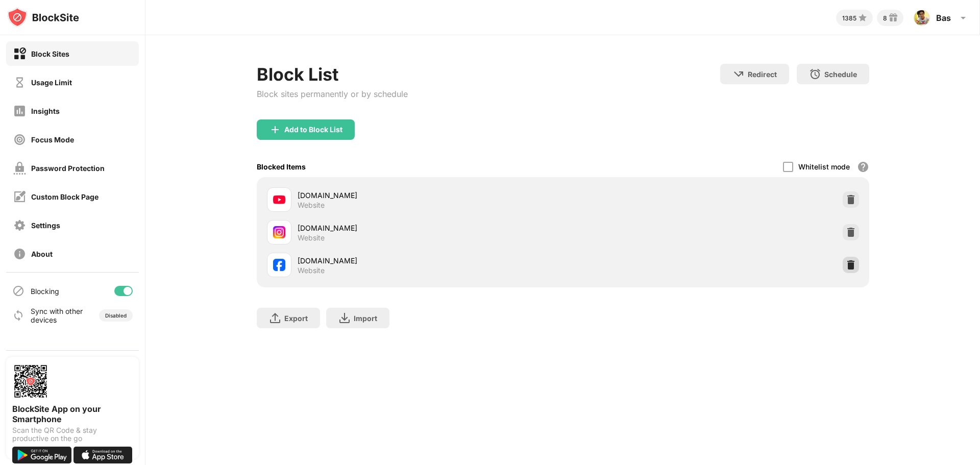 This screenshot has height=465, width=980. What do you see at coordinates (103, 455) in the screenshot?
I see `img: download-on-the-app-store.svg` at bounding box center [103, 455].